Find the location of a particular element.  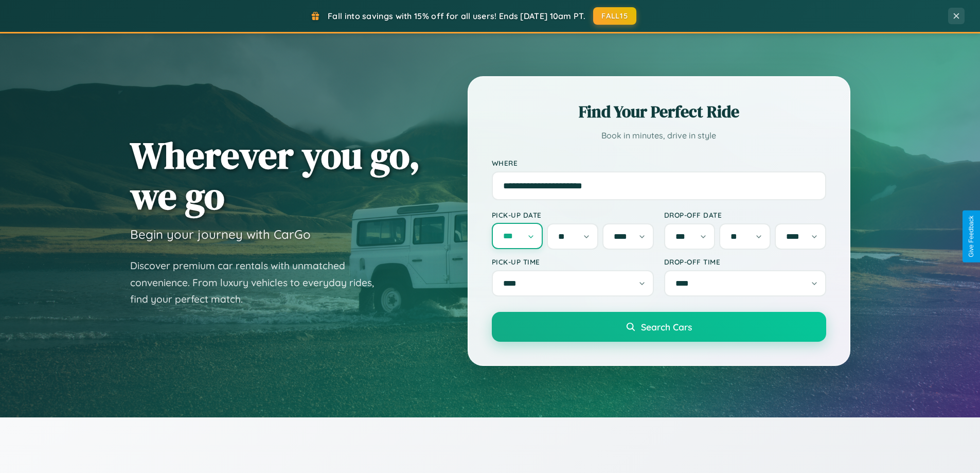

button: Search Cars is located at coordinates (659, 326).